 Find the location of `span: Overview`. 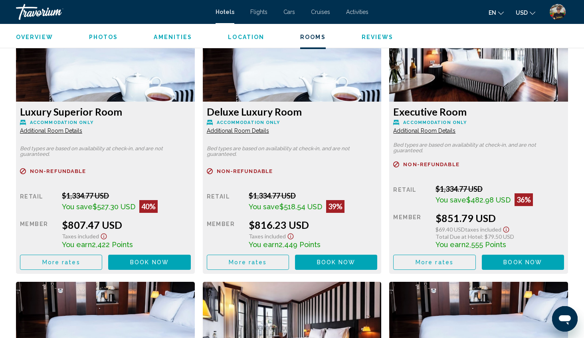

span: Overview is located at coordinates (34, 37).